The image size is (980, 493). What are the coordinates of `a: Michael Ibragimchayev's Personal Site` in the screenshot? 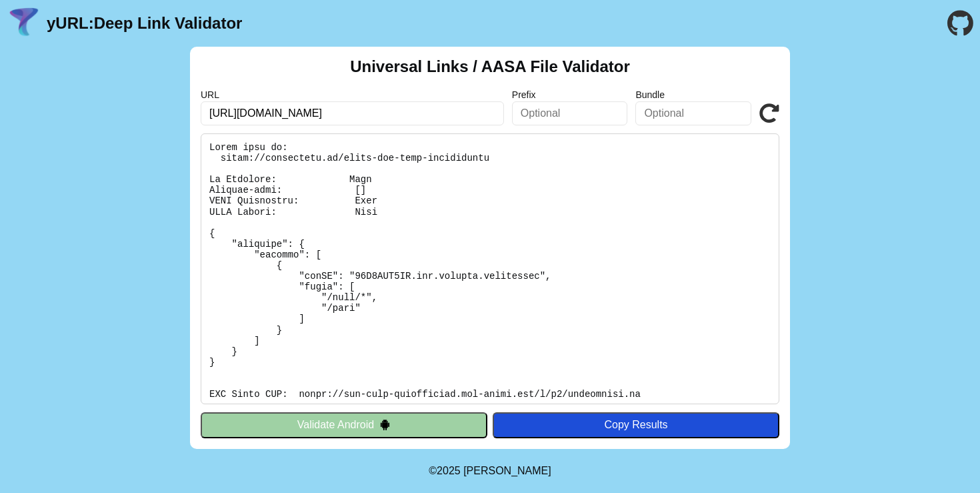 It's located at (507, 470).